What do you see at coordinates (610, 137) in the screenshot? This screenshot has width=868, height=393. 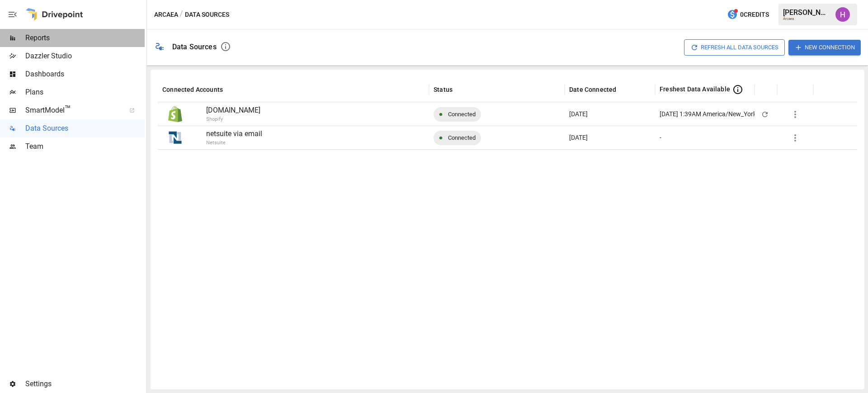 I see `div: Oct 07 2025` at bounding box center [610, 137].